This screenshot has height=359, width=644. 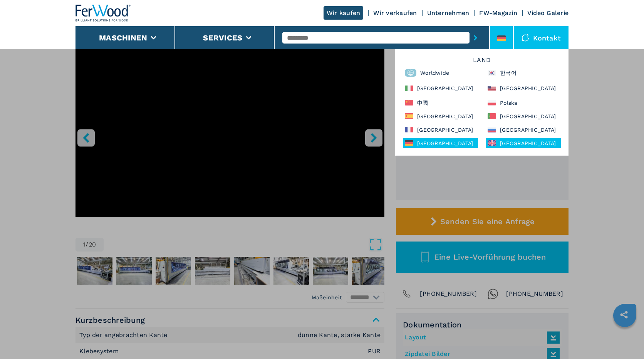 I want to click on img: Kontakt, so click(x=525, y=38).